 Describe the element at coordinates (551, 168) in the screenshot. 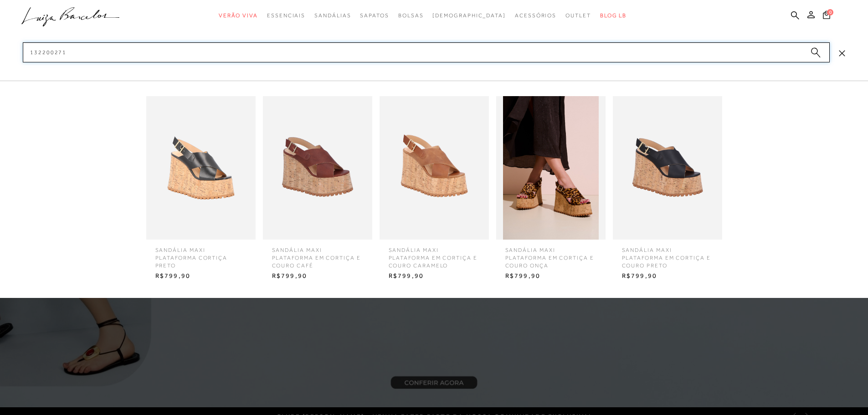

I see `img: SANDÁLIA MAXI PLATAFORMA EM CORTIÇA E COURO ONÇA` at that location.